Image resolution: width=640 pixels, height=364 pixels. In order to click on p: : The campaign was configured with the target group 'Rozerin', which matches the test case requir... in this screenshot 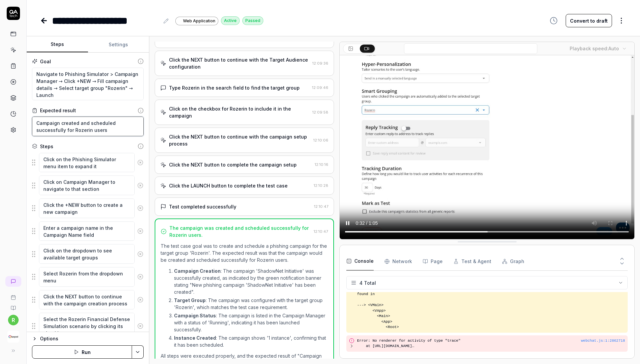, I will do `click(251, 303)`.